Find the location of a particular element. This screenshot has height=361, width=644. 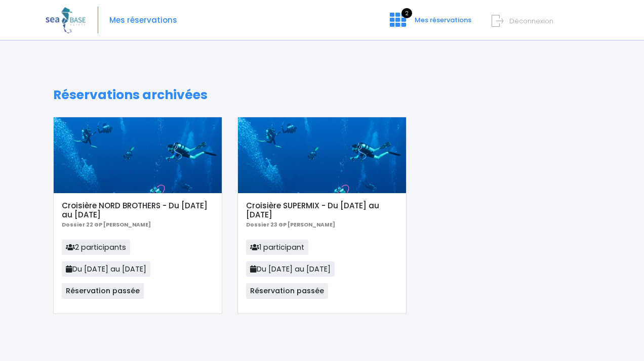

span: Déconnexion is located at coordinates (531, 21).